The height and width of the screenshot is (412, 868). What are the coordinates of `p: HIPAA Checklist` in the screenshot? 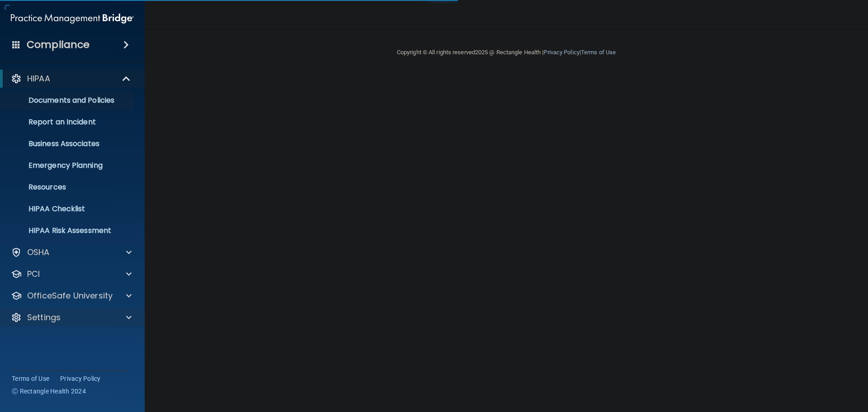 It's located at (67, 209).